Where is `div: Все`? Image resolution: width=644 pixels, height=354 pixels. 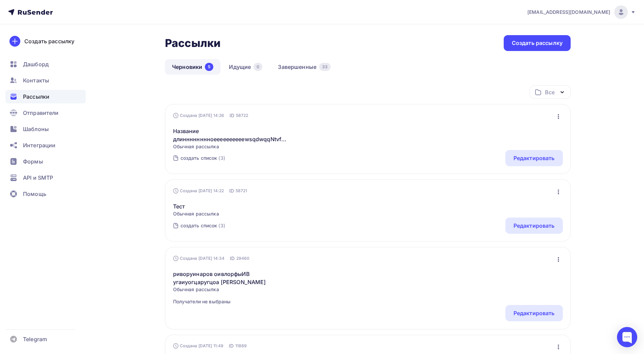
div: Все is located at coordinates (550, 92).